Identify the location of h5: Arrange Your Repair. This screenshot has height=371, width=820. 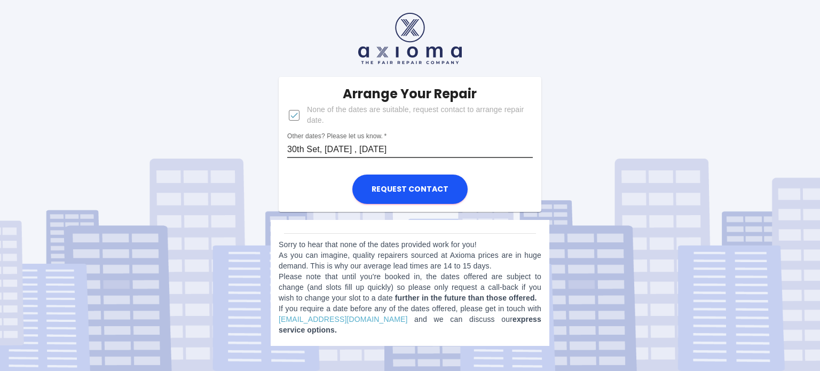
(410, 94).